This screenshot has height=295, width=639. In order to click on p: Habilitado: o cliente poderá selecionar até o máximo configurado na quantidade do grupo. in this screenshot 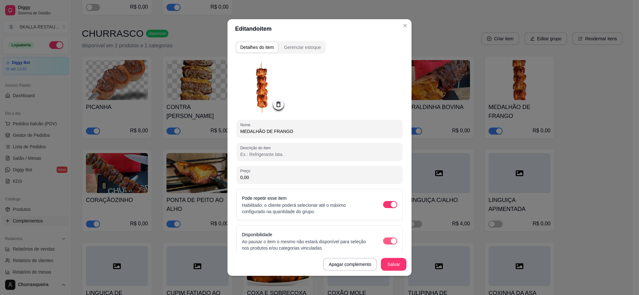, I will do `click(306, 208)`.